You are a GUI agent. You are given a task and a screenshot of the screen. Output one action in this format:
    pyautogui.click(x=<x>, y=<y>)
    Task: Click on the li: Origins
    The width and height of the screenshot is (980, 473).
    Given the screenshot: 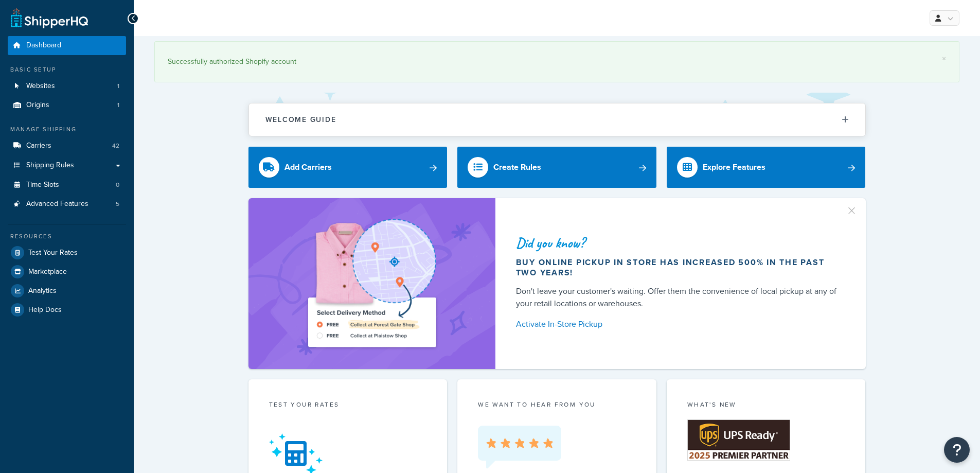 What is the action you would take?
    pyautogui.click(x=66, y=105)
    